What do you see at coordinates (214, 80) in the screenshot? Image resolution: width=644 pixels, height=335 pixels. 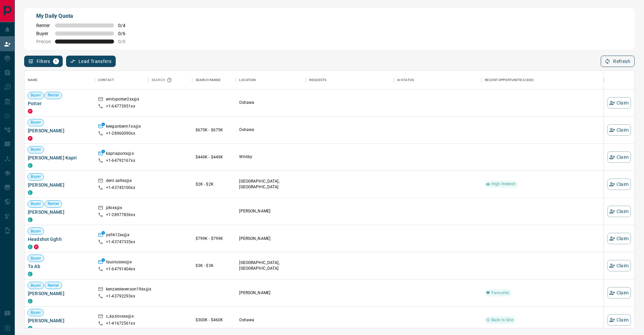 I see `div: Search Range` at bounding box center [214, 80].